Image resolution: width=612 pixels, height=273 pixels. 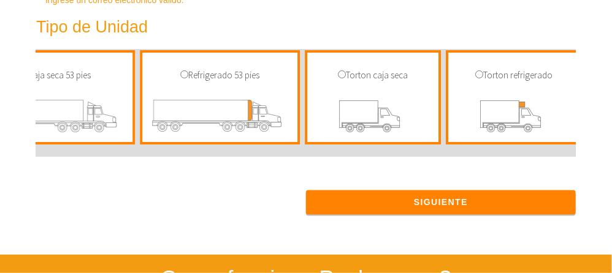 I want to click on p: Torton caja seca, so click(x=373, y=75).